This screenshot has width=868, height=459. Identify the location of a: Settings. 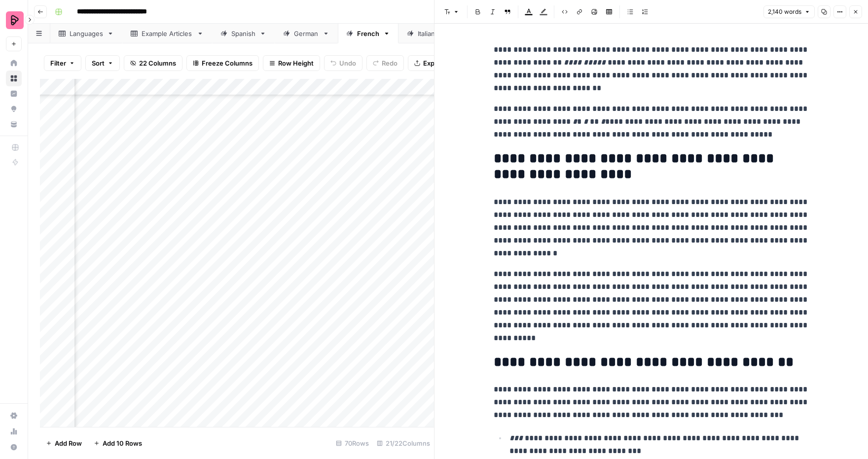
(14, 416).